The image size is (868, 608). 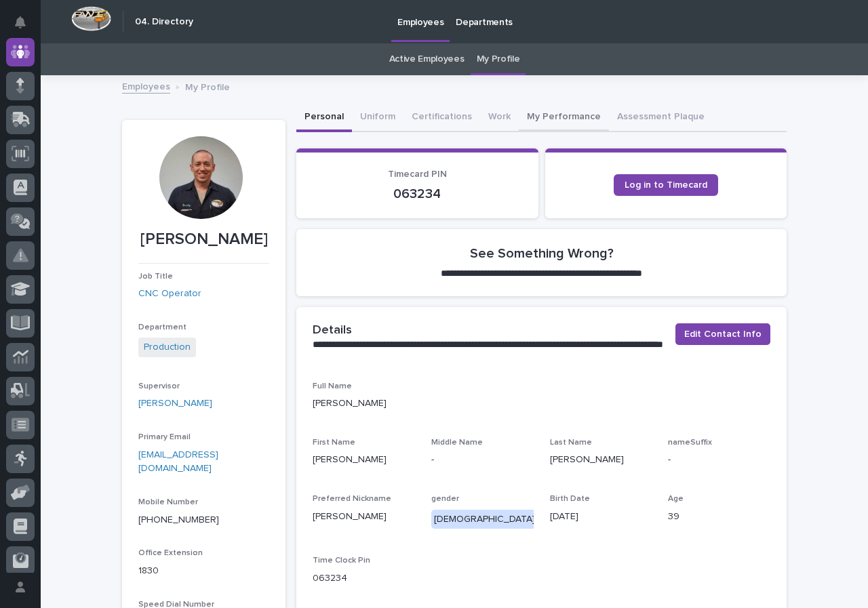 I want to click on button: My Performance, so click(x=563, y=118).